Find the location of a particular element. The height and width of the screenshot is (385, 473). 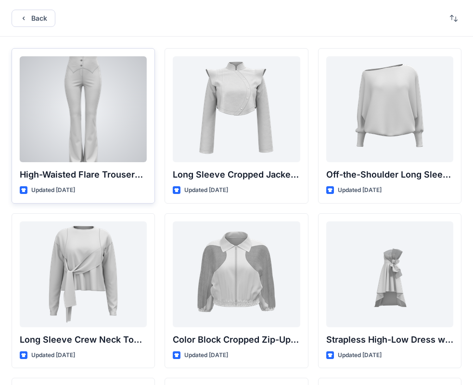

p: Long Sleeve Crew Neck Top with Asymmetrical Tie Detail is located at coordinates (83, 339).